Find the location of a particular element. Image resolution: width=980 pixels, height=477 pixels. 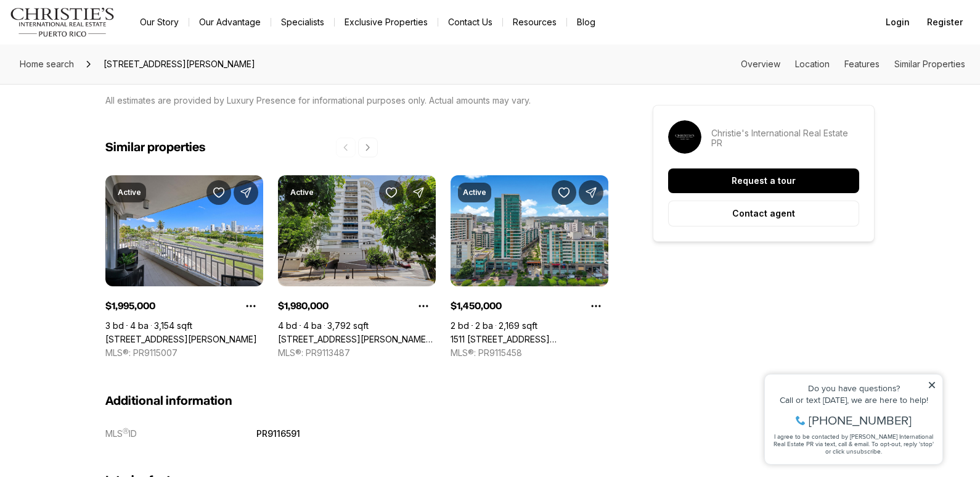

h2: Similar properties is located at coordinates (155, 148).